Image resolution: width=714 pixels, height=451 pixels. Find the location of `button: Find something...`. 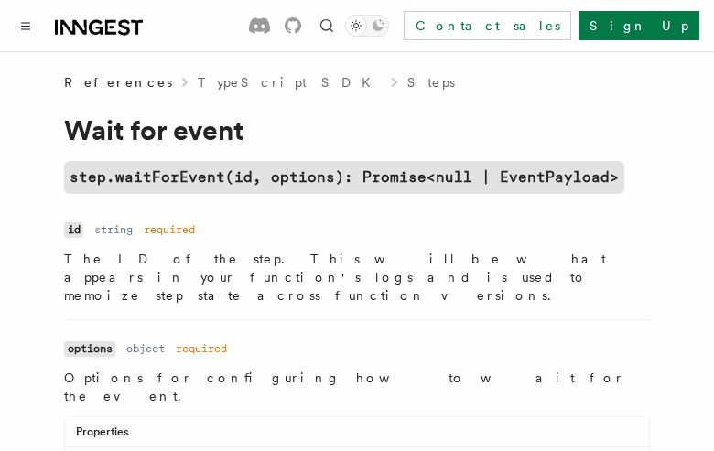

button: Find something... is located at coordinates (327, 26).